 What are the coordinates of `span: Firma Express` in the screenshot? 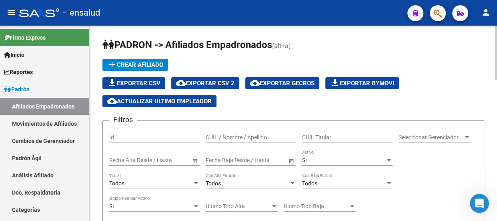 It's located at (25, 38).